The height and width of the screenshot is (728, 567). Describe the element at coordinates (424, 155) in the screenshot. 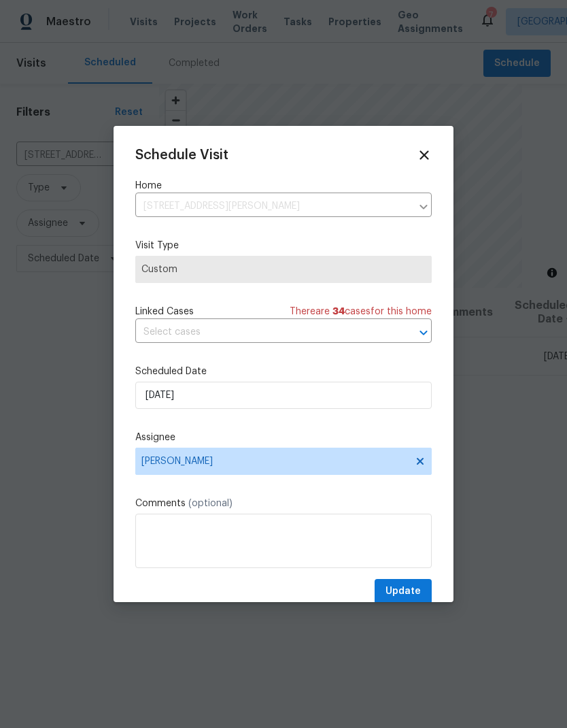

I see `span: Close` at that location.